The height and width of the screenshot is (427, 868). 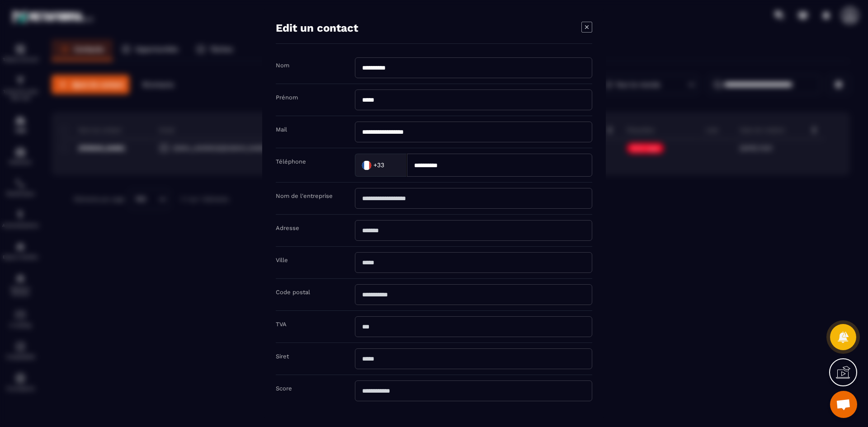 What do you see at coordinates (304, 195) in the screenshot?
I see `label: Nom de l'entreprise` at bounding box center [304, 195].